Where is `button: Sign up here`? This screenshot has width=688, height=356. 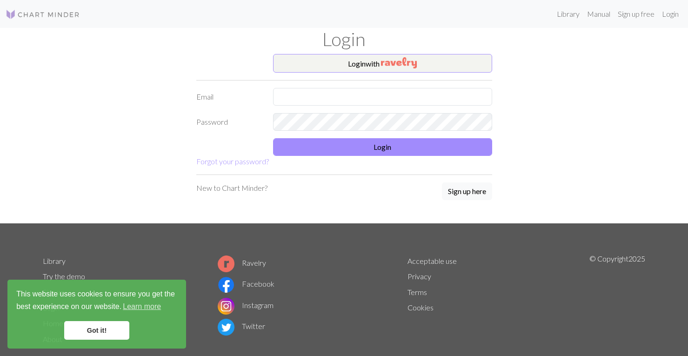
button: Sign up here is located at coordinates (467, 191).